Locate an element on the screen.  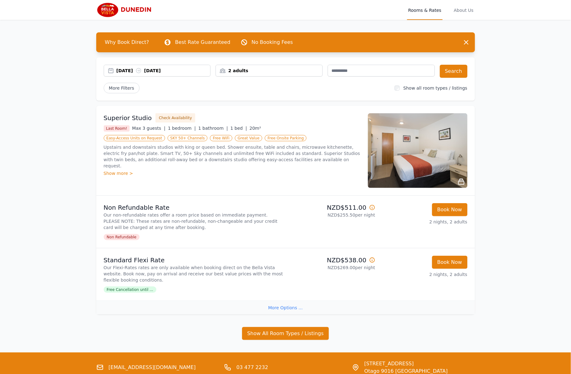
button: Search is located at coordinates (454, 71).